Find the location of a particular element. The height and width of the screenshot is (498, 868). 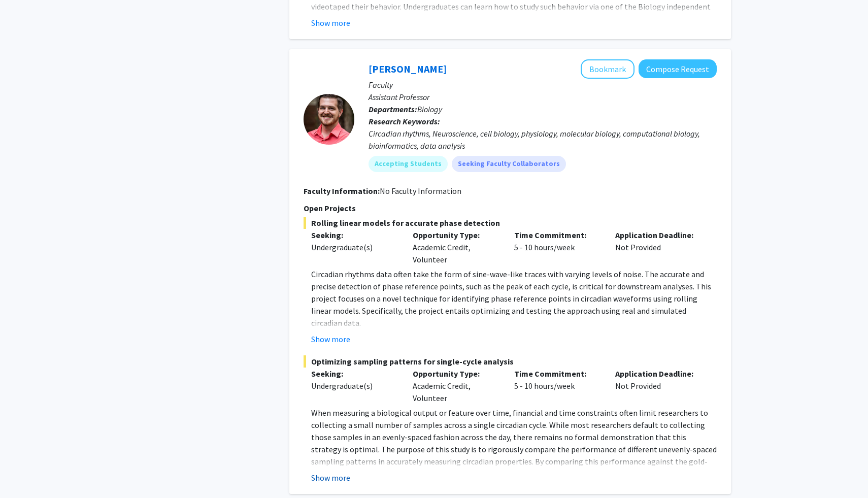

span: Rolling linear models for accurate phase detection is located at coordinates (511, 223).